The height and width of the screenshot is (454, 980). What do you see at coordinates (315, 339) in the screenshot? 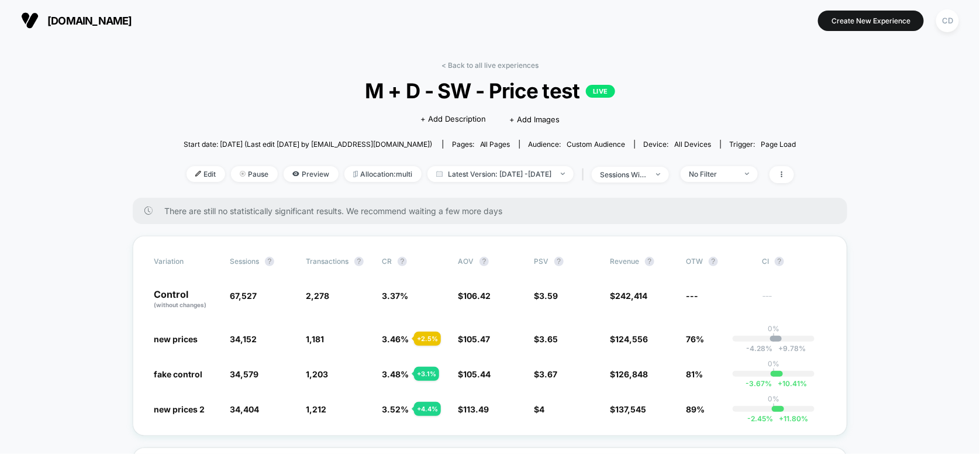
I see `span: 1,181` at bounding box center [315, 339].